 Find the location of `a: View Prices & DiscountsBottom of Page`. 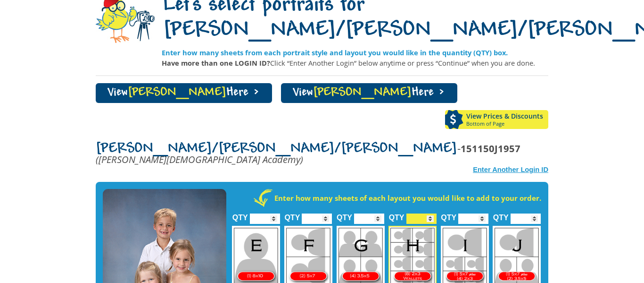

a: View Prices & DiscountsBottom of Page is located at coordinates (497, 119).